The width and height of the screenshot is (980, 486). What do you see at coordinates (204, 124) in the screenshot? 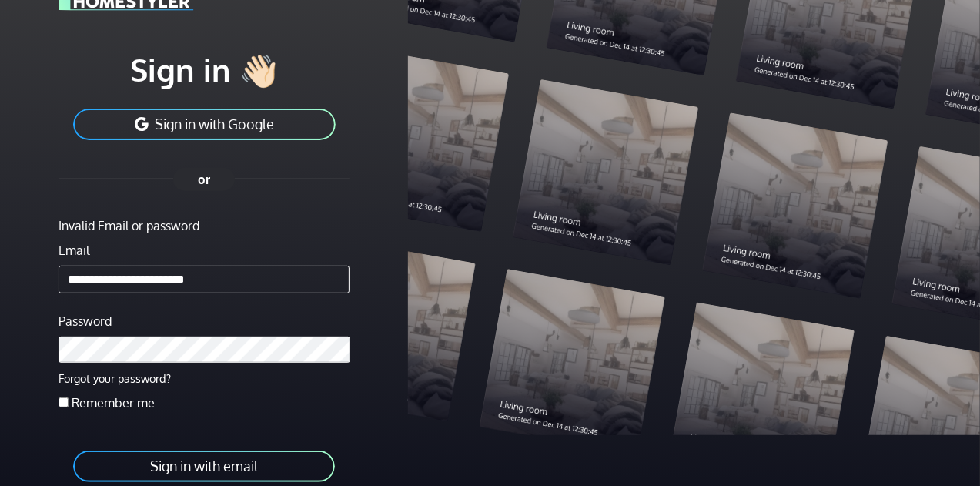
I see `button: Sign in with Google` at bounding box center [204, 124].